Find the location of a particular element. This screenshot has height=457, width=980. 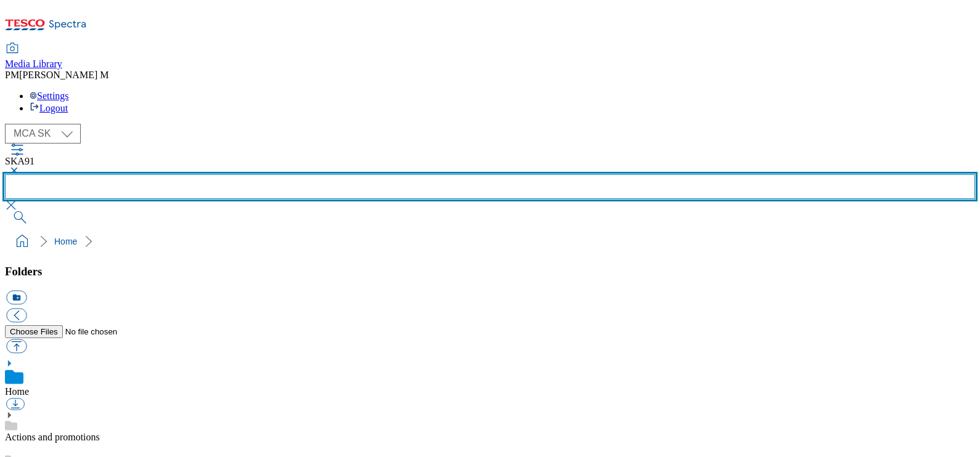

span: Media Library is located at coordinates (33, 63).